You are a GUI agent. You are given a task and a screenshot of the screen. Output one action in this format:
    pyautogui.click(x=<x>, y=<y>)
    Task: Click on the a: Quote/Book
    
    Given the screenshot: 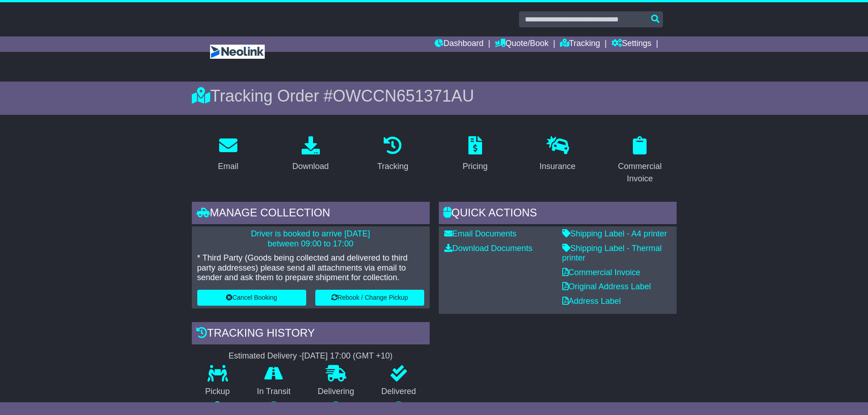 What is the action you would take?
    pyautogui.click(x=522, y=44)
    